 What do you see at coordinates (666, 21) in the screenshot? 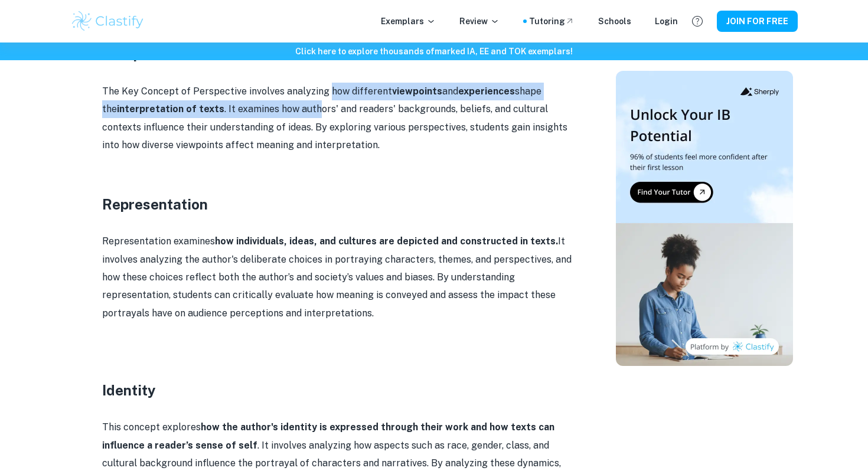
I see `a: Login` at bounding box center [666, 21].